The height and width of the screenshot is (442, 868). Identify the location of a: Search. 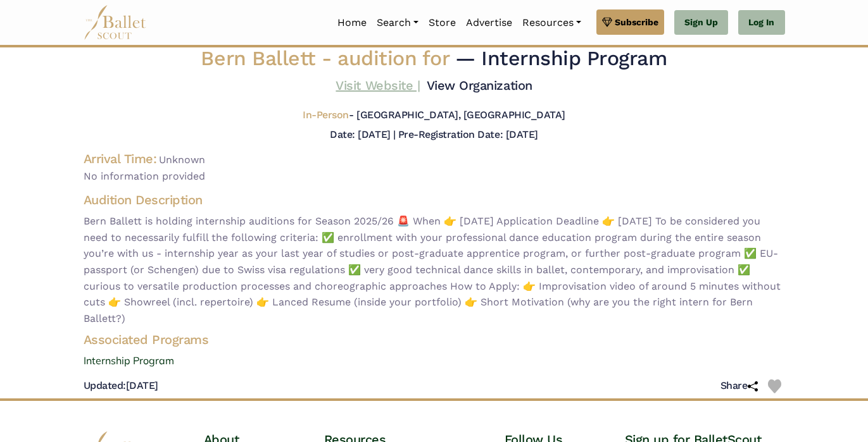
(398, 23).